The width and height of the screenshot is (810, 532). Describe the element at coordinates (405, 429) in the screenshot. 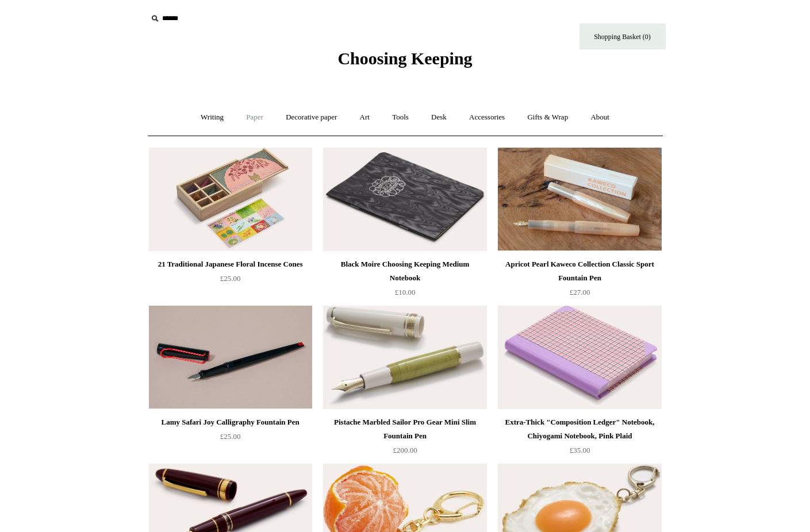

I see `div: Pistache Marbled Sailor Pro Gear Mini Slim Fountain Pen` at that location.